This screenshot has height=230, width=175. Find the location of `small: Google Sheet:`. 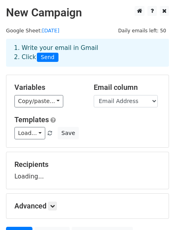

small: Google Sheet: is located at coordinates (32, 30).